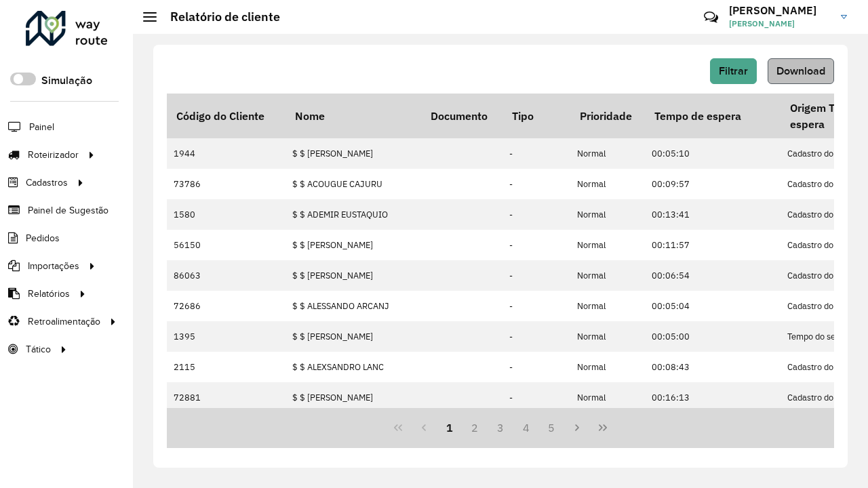 The height and width of the screenshot is (488, 868). What do you see at coordinates (226, 214) in the screenshot?
I see `td: 1580` at bounding box center [226, 214].